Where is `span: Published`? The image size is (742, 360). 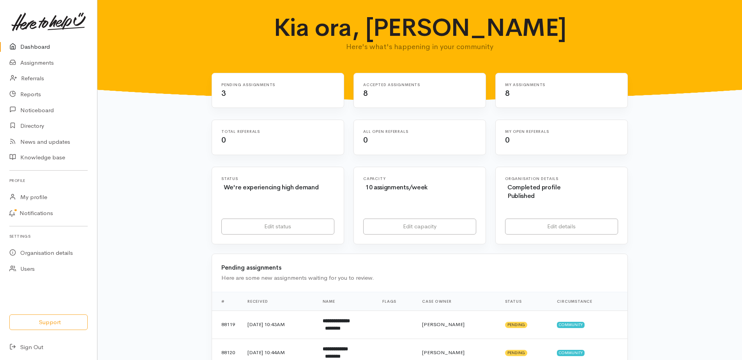 span: Published is located at coordinates (521, 196).